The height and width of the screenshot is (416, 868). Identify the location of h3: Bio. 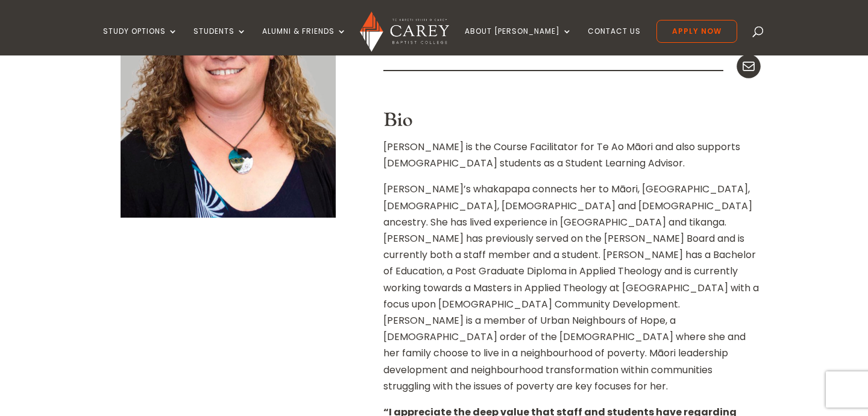
(571, 124).